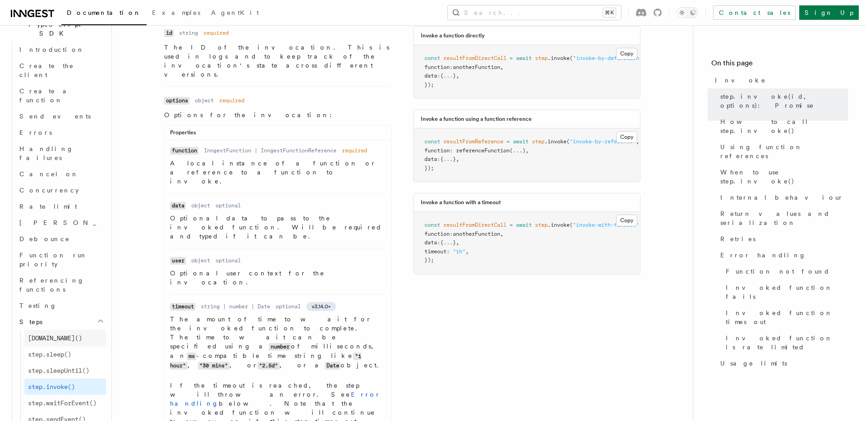 The height and width of the screenshot is (421, 866). What do you see at coordinates (46, 153) in the screenshot?
I see `span: Handling failures` at bounding box center [46, 153].